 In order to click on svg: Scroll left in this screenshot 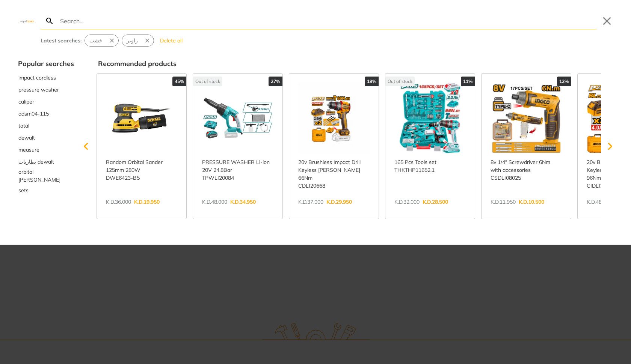, I will do `click(86, 147)`.